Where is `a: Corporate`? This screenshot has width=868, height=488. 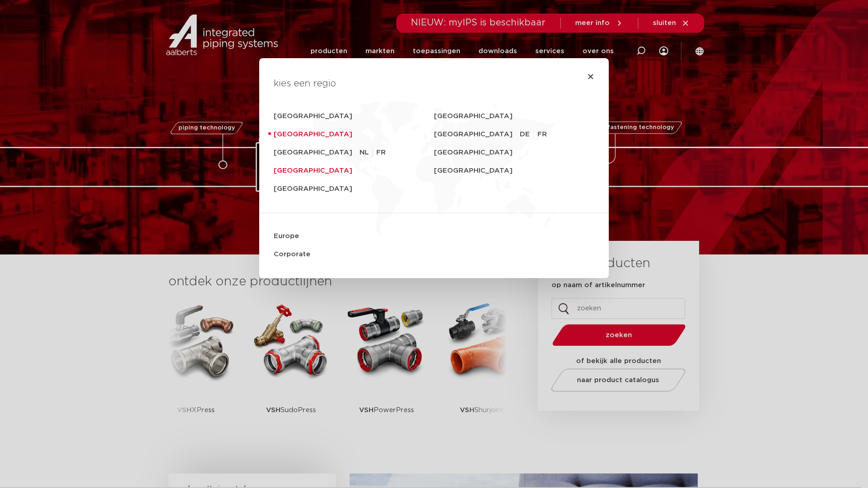 a: Corporate is located at coordinates (434, 254).